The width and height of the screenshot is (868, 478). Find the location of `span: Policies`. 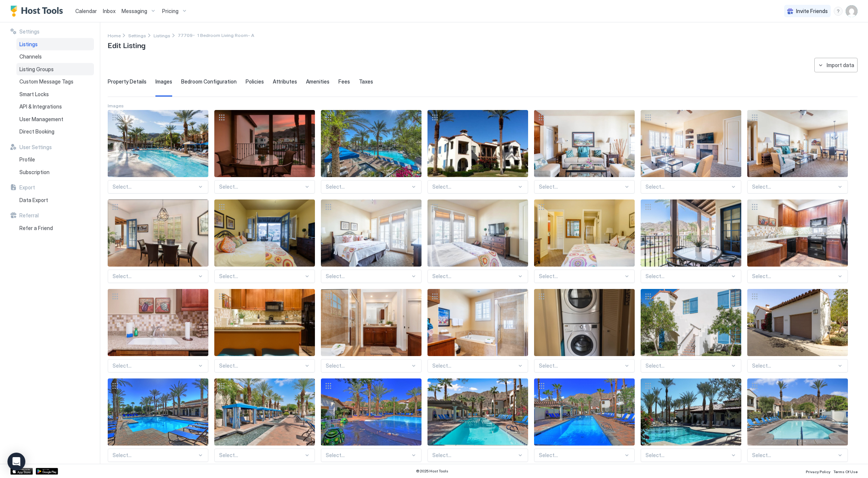

span: Policies is located at coordinates (255, 82).